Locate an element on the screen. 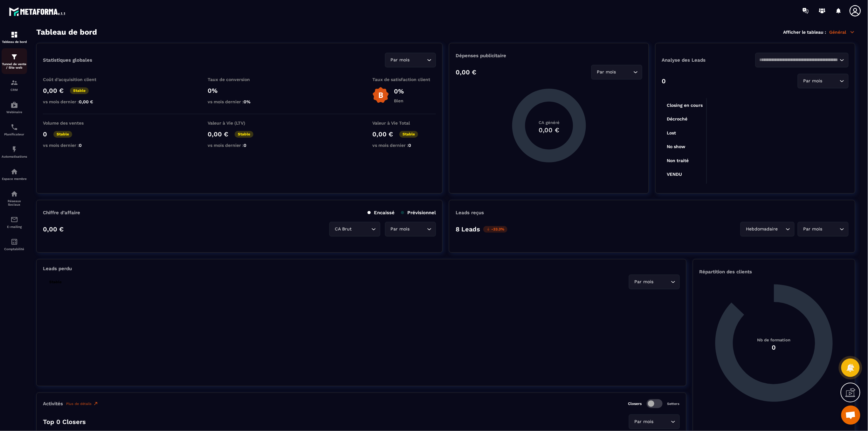 The width and height of the screenshot is (868, 431). img: email is located at coordinates (14, 219).